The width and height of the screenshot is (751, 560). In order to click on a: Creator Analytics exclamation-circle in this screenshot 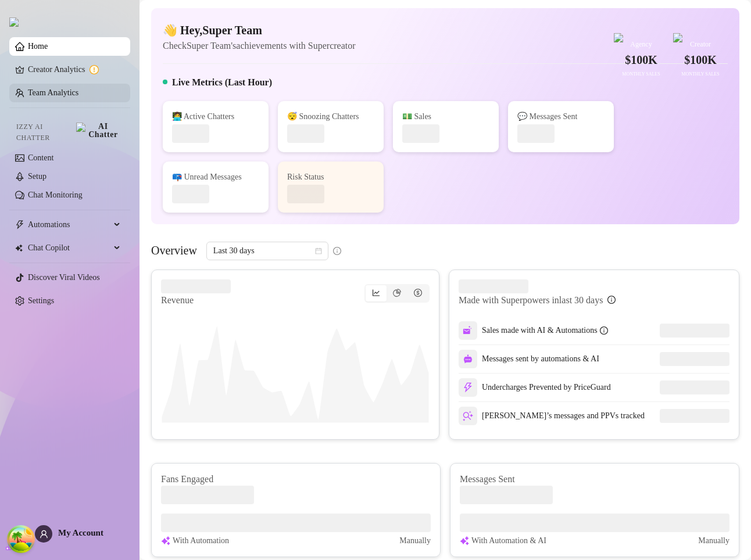, I will do `click(74, 70)`.